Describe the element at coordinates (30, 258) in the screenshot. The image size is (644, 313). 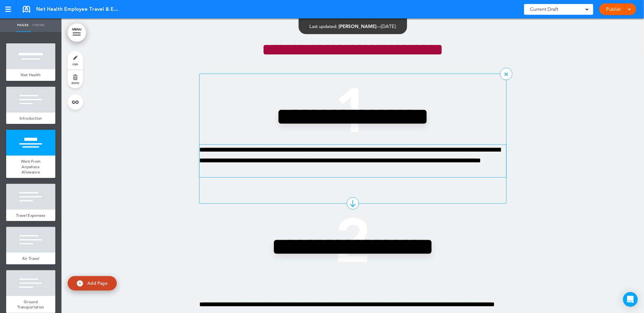
I see `a: Air Travel` at that location.